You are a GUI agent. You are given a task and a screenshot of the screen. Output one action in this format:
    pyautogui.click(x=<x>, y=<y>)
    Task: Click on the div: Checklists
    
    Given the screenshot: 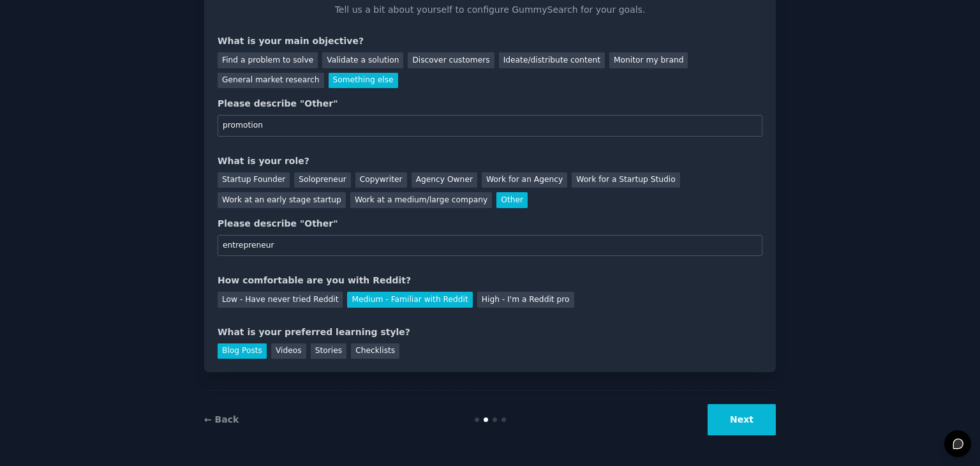 What is the action you would take?
    pyautogui.click(x=375, y=351)
    